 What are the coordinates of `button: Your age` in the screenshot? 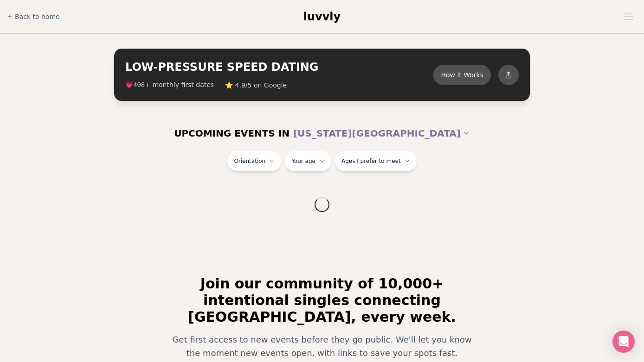 It's located at (308, 161).